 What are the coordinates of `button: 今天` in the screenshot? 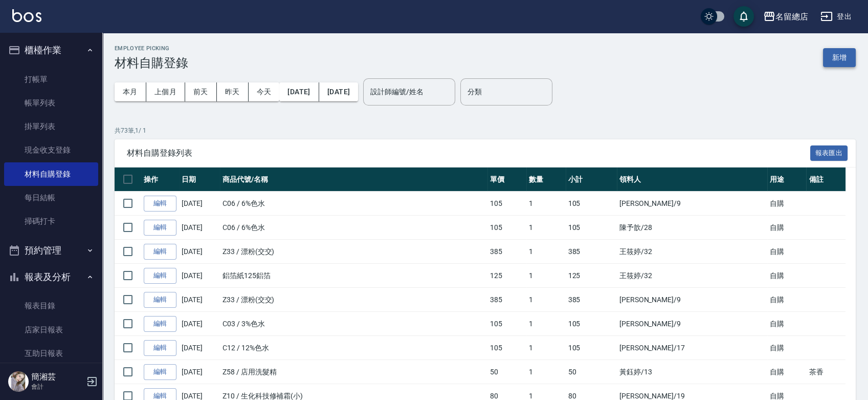 It's located at (264, 92).